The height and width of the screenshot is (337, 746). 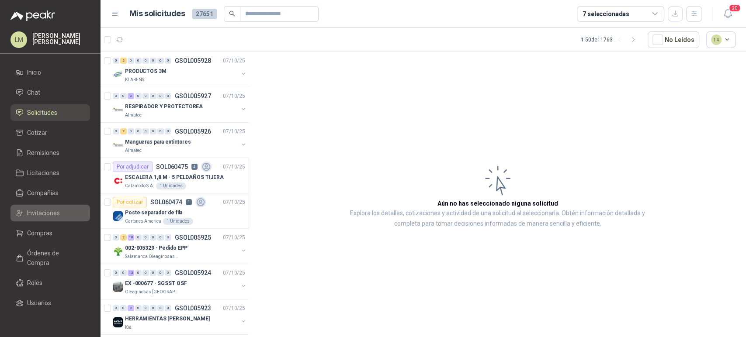 What do you see at coordinates (180, 246) in the screenshot?
I see `a: 0 2 10 0 0 0 0 0 GSOL00592507/10/25 Company Logo002-005329 - Pedido EPPSalamanca Oleaginosas SAS` at bounding box center [180, 246].